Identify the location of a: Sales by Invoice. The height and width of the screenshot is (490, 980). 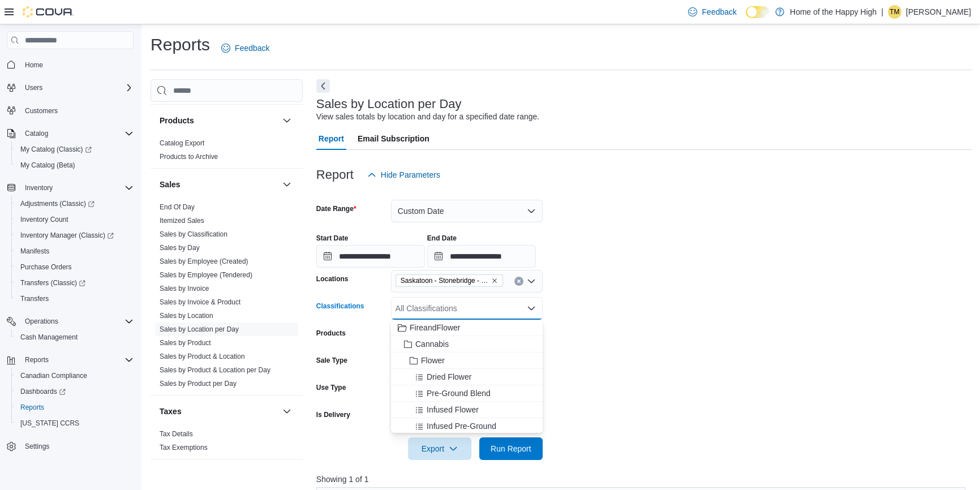
(184, 289).